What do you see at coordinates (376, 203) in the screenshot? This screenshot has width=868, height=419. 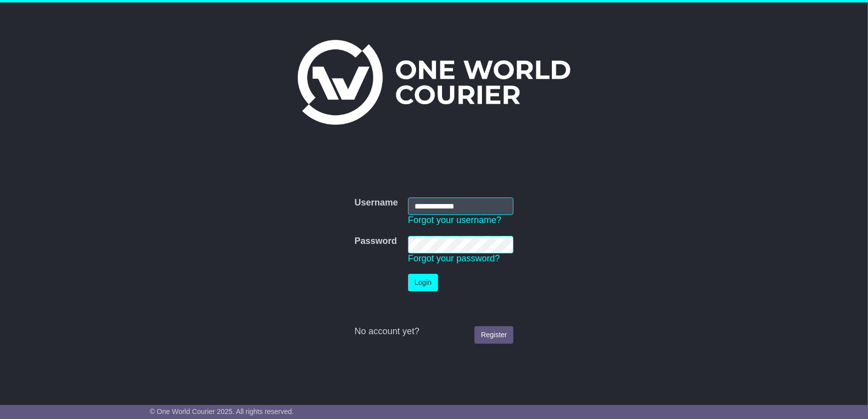 I see `label: Username` at bounding box center [376, 203].